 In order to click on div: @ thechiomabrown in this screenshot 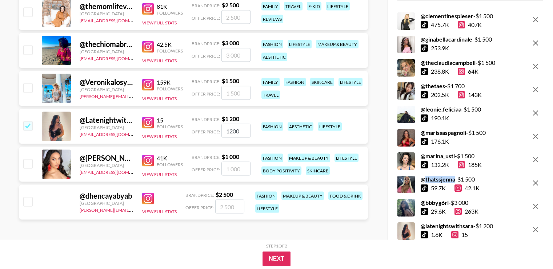, I will do `click(107, 44)`.